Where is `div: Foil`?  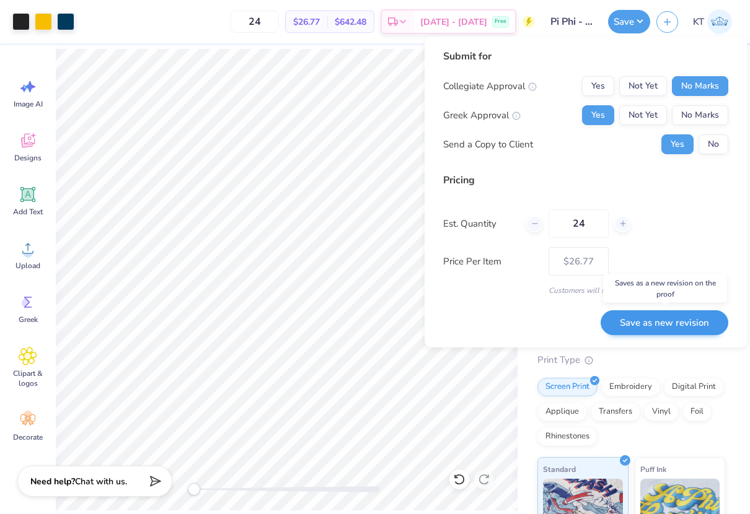
div: Foil is located at coordinates (697, 412).